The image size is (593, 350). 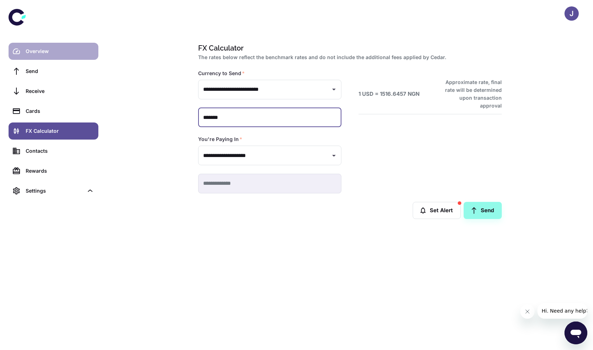 I want to click on h1: FX Calculator, so click(x=349, y=48).